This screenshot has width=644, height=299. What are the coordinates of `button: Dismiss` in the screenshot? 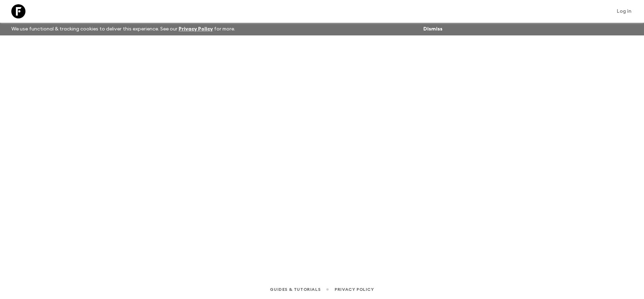 It's located at (433, 29).